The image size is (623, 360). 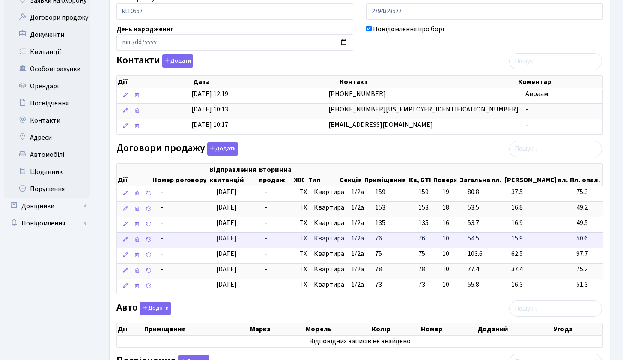 I want to click on span: 16.9, so click(x=541, y=223).